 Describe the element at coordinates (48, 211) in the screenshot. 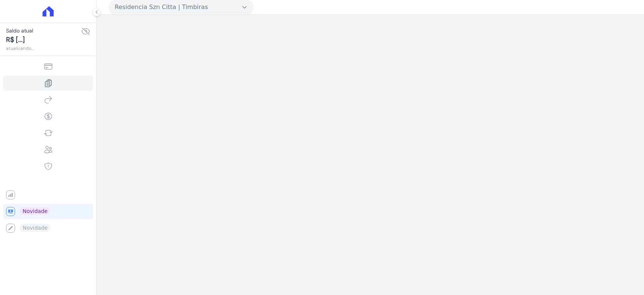

I see `a: Novidade` at that location.